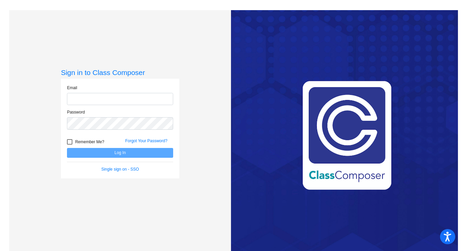 The image size is (462, 251). I want to click on label: Email, so click(72, 88).